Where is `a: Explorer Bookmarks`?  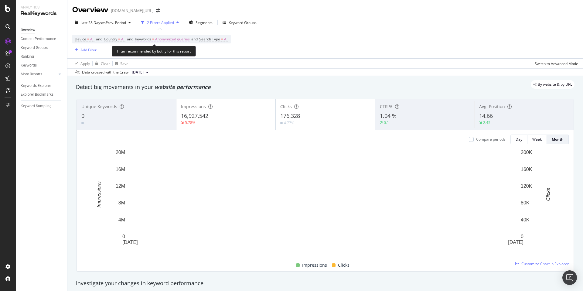 a: Explorer Bookmarks is located at coordinates (42, 95).